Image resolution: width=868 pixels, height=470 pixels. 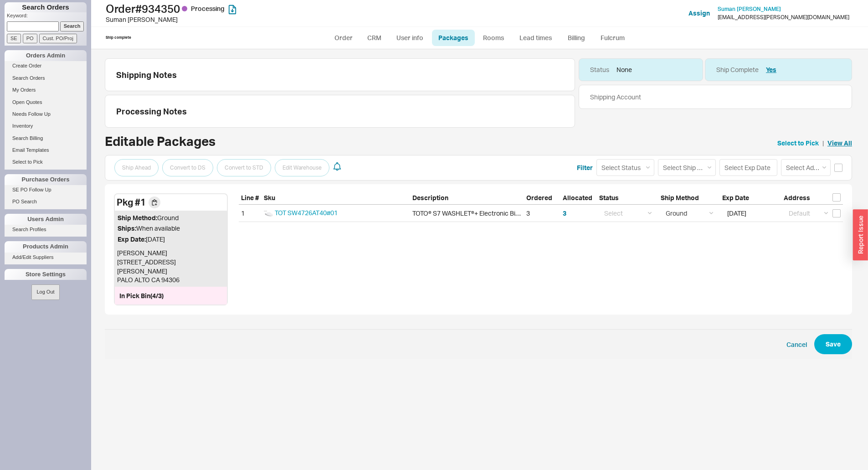 What do you see at coordinates (171, 296) in the screenshot?
I see `div: In Pick Bin (4/3)` at bounding box center [171, 296].